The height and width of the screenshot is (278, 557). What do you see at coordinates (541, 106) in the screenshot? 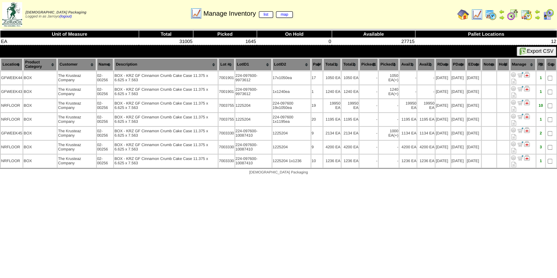
I see `div: 10` at bounding box center [541, 106].